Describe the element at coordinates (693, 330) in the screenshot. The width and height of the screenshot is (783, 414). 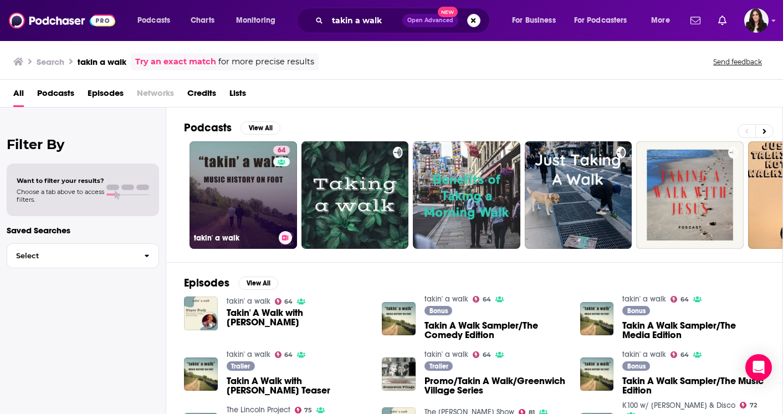
I see `span: Takin A Walk Sampler/The Media Edition` at that location.